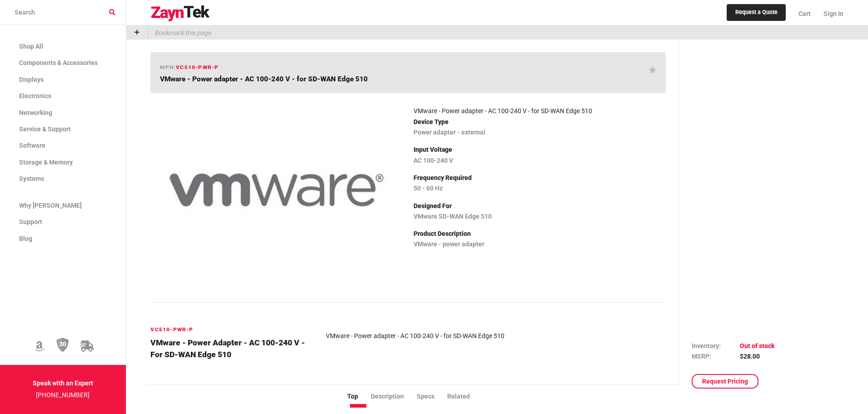 The height and width of the screenshot is (414, 868). Describe the element at coordinates (804, 14) in the screenshot. I see `span: Cart` at that location.